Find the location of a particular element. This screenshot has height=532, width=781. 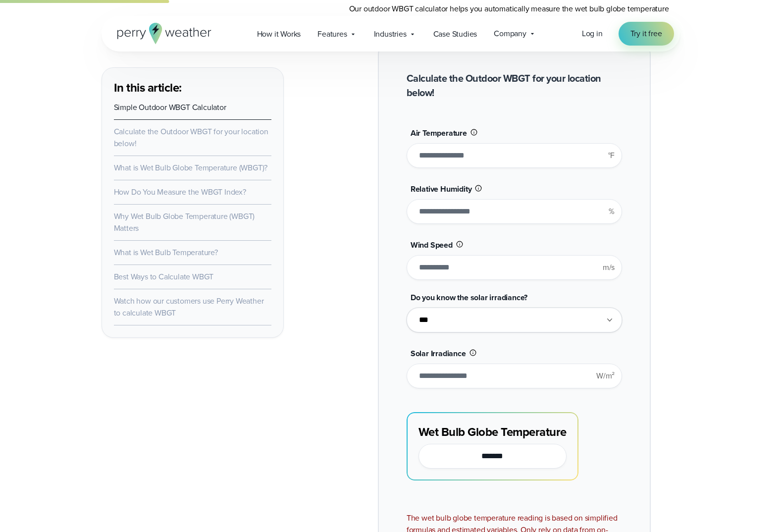

a: What is Wet Bulb Globe Temperature (WBGT)? is located at coordinates (191, 167).